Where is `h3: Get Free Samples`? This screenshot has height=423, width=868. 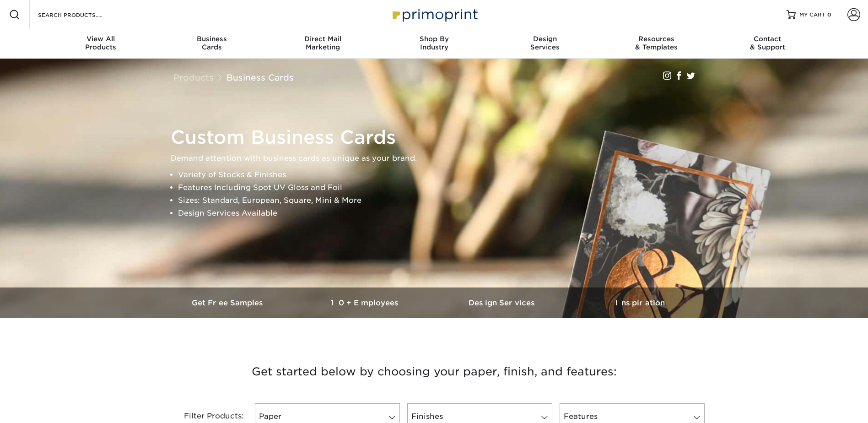
h3: Get Free Samples is located at coordinates (228, 302).